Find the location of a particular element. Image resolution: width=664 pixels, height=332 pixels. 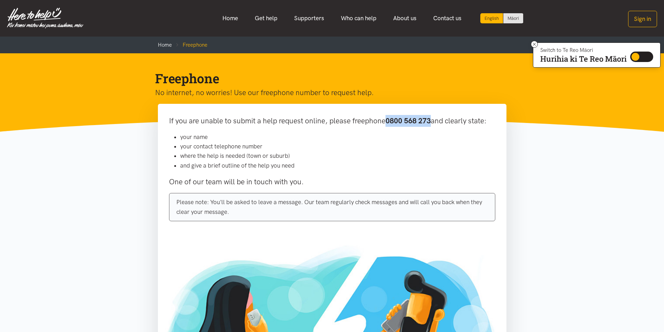

li: your contact telephone number is located at coordinates (338, 146).